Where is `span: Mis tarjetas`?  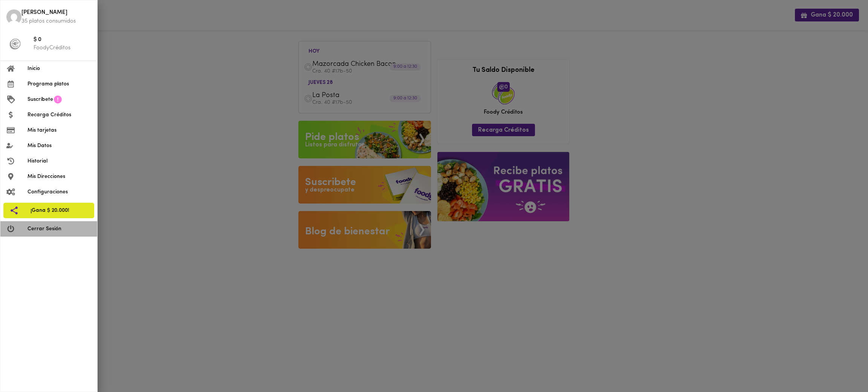
span: Mis tarjetas is located at coordinates (59, 130).